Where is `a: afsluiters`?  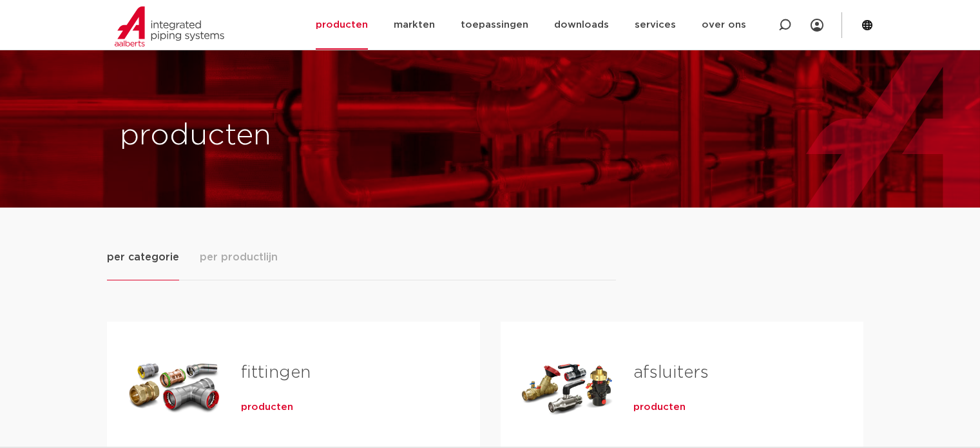 a: afsluiters is located at coordinates (671, 372).